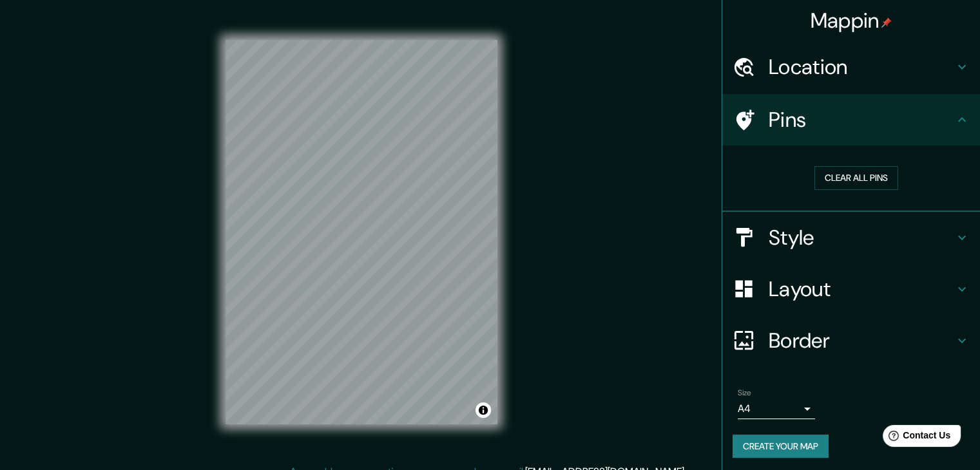  Describe the element at coordinates (362, 232) in the screenshot. I see `canvas: Map` at that location.